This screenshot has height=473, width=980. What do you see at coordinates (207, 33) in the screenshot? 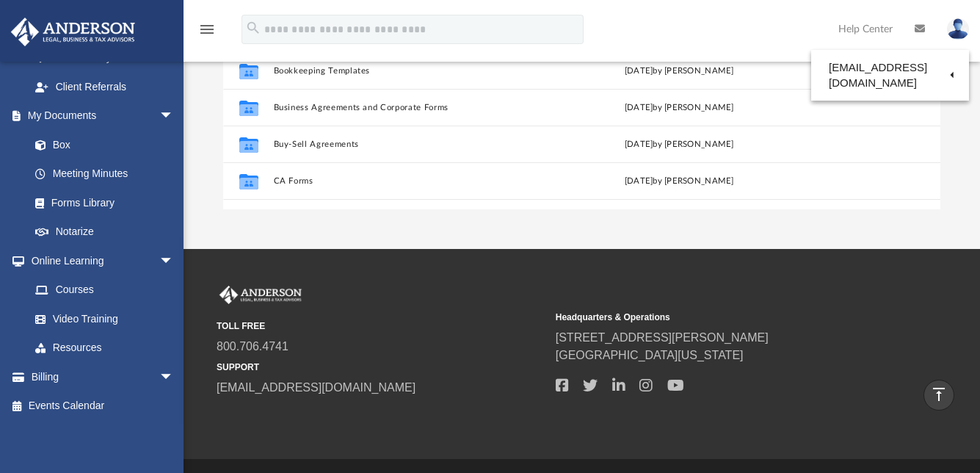
I see `a: menu` at bounding box center [207, 33].